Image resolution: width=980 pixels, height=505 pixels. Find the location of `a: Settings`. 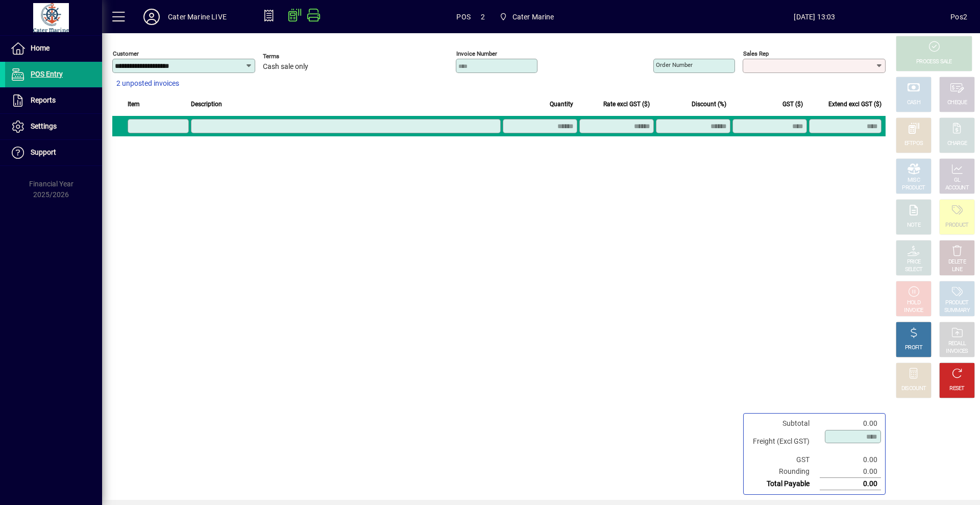

a: Settings is located at coordinates (53, 126).